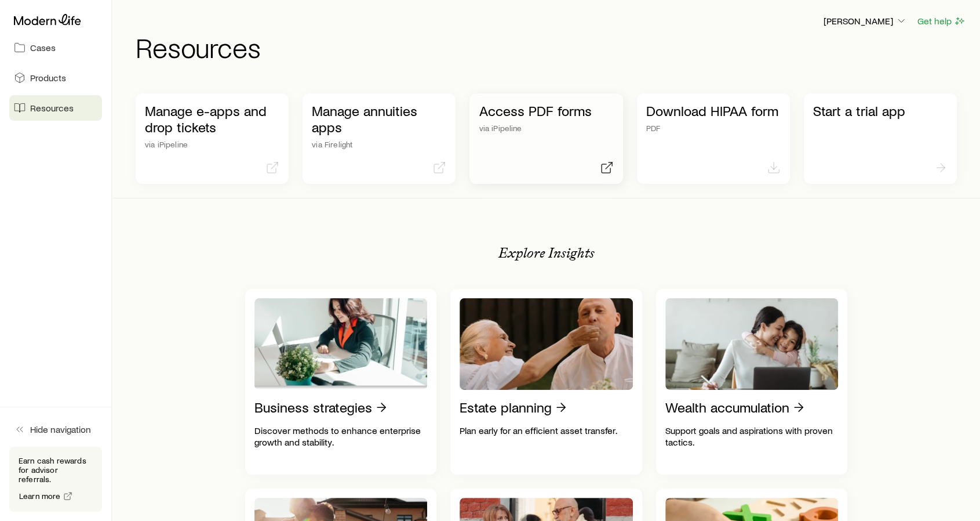 This screenshot has height=521, width=980. I want to click on a: Download HIPAA formPDF, so click(713, 139).